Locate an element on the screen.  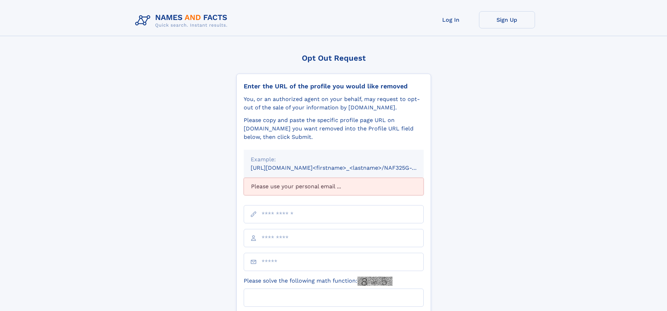
div: Enter the URL of the profile you would like removed is located at coordinates (334, 86).